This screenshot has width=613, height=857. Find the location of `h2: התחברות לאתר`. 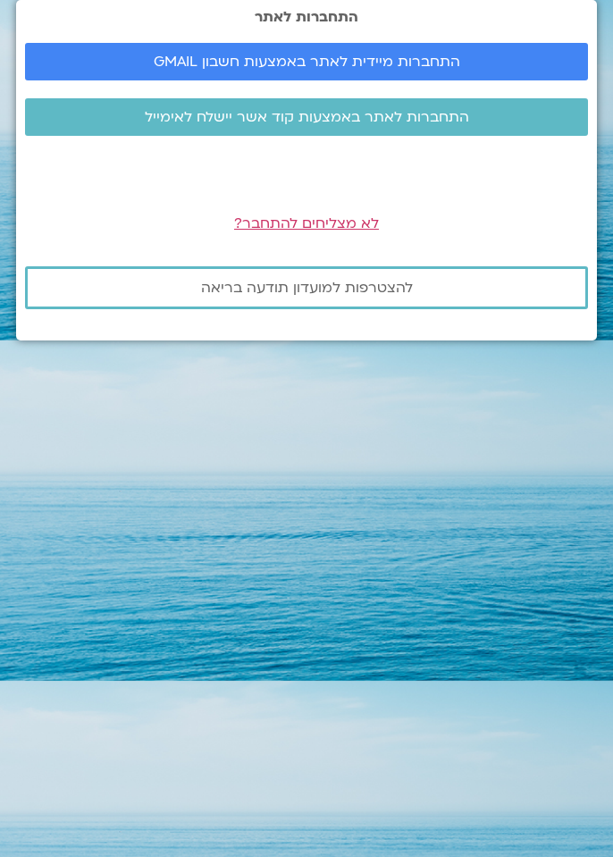

h2: התחברות לאתר is located at coordinates (306, 17).